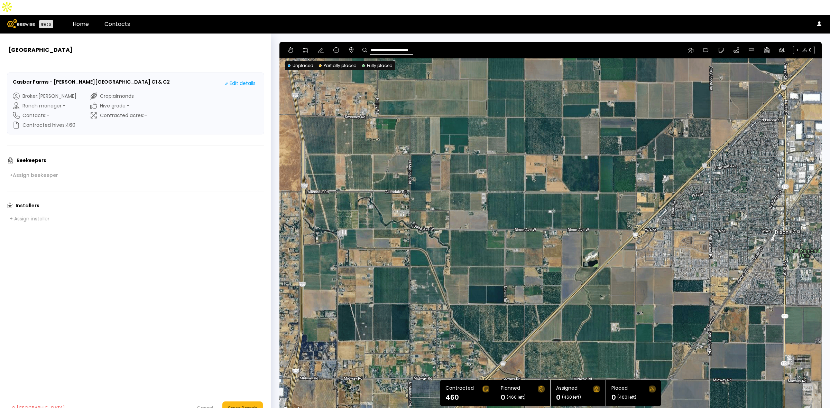 The width and height of the screenshot is (830, 408). I want to click on div: Edit details, so click(240, 83).